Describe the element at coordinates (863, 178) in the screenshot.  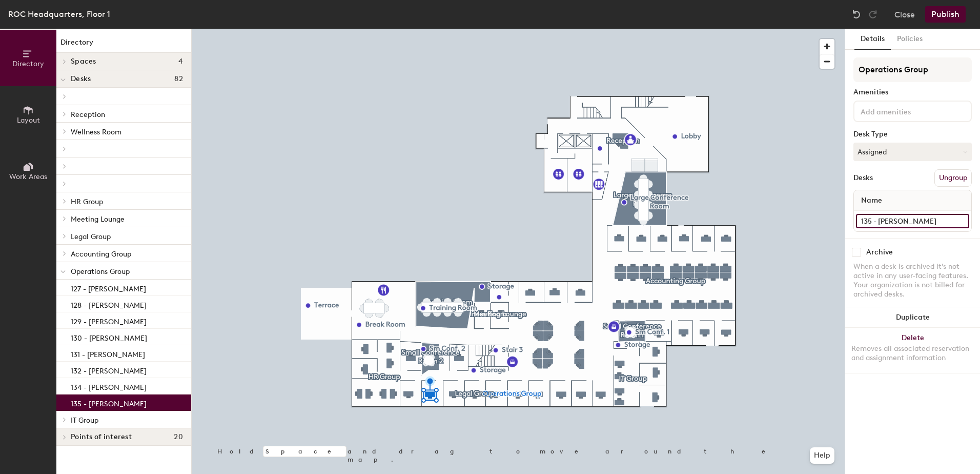
I see `div: Desks` at that location.